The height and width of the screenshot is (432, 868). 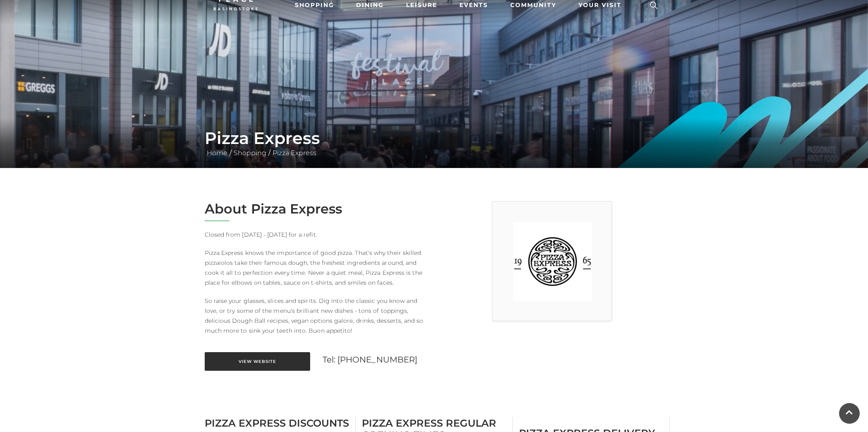 I want to click on span: Your Visit, so click(x=600, y=5).